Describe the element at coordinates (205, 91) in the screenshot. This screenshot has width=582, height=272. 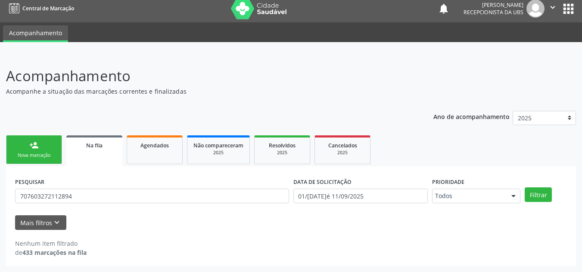
I see `p: Acompanhe a situação das marcações correntes e finalizadas` at that location.